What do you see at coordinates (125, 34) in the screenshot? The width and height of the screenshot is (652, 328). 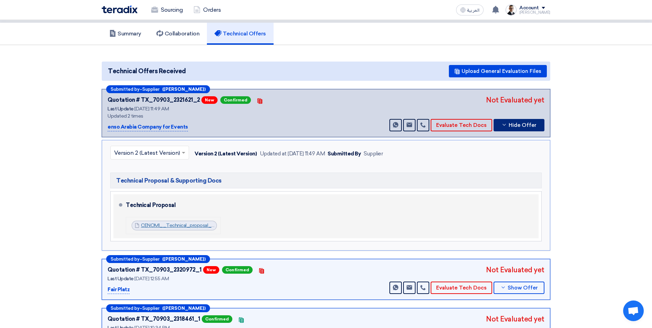 I see `h5: Summary` at bounding box center [125, 34].